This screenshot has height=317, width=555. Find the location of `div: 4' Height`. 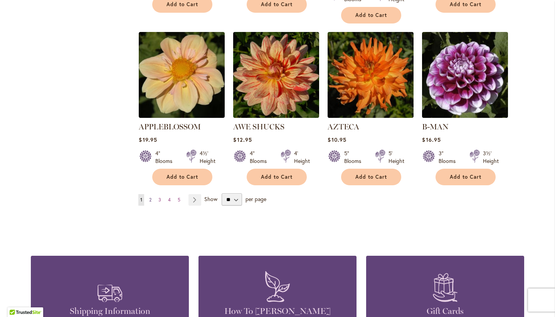

div: 4' Height is located at coordinates (302, 157).